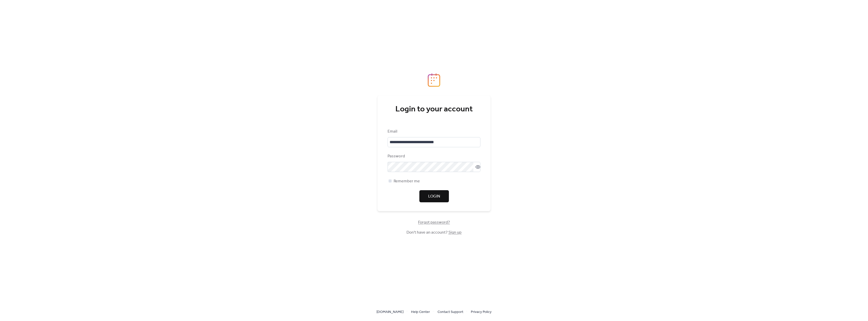  Describe the element at coordinates (434, 196) in the screenshot. I see `span: Login` at that location.